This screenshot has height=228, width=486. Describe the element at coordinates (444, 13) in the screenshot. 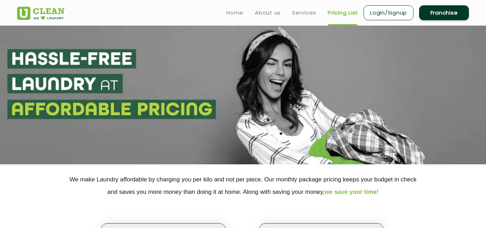

I see `a: Franchise` at that location.